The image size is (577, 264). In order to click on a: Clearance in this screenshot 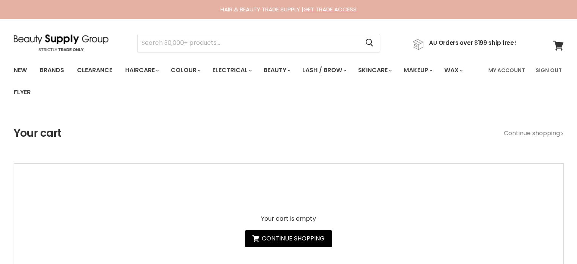, I will do `click(94, 70)`.